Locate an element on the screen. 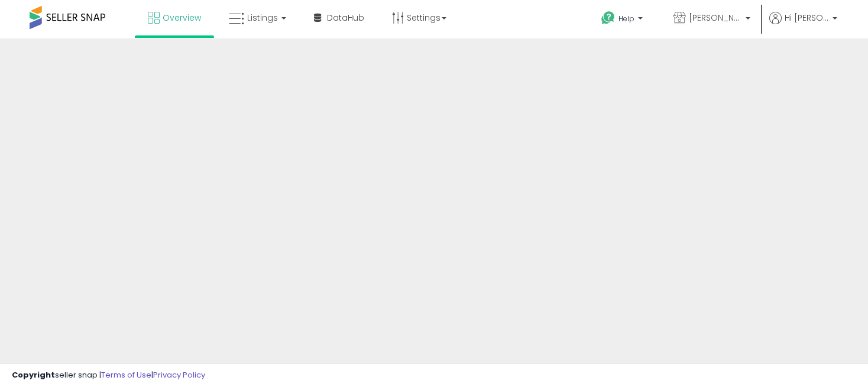 Image resolution: width=868 pixels, height=387 pixels. span: Listings is located at coordinates (263, 18).